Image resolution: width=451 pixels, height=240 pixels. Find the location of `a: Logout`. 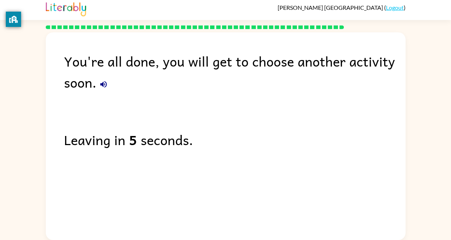

a: Logout is located at coordinates (394, 7).